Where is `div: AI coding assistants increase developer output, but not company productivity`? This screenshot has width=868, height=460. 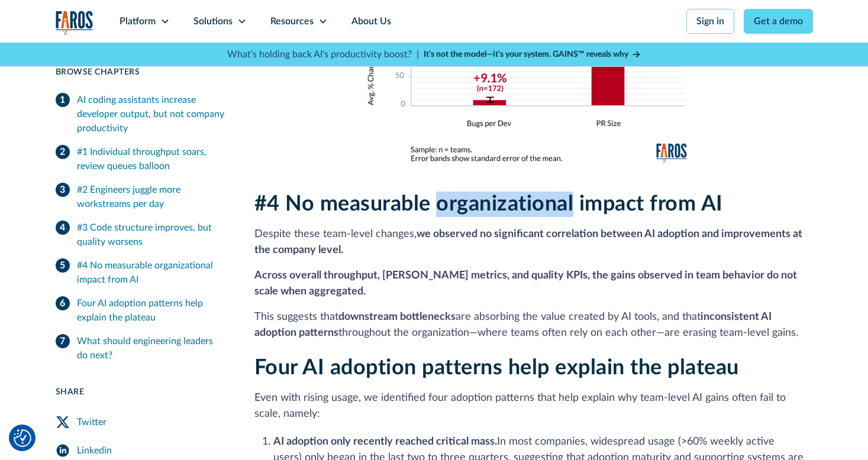
div: AI coding assistants increase developer output, but not company productivity is located at coordinates (152, 114).